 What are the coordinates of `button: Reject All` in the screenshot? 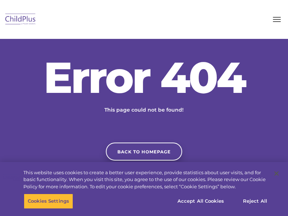 It's located at (255, 202).